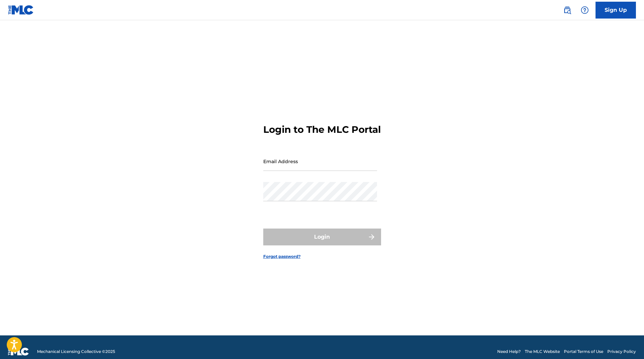  Describe the element at coordinates (543, 351) in the screenshot. I see `a: The MLC Website` at that location.